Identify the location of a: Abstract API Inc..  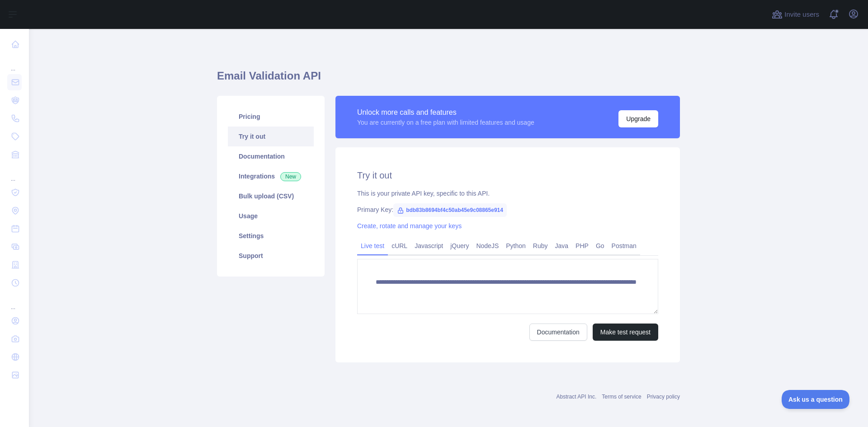
(576, 397).